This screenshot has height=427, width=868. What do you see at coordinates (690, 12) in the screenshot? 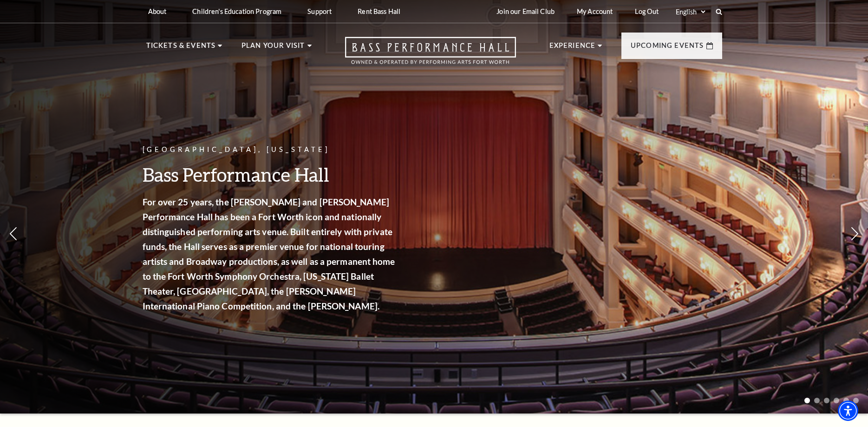
I see `select: Select:` at bounding box center [690, 12].